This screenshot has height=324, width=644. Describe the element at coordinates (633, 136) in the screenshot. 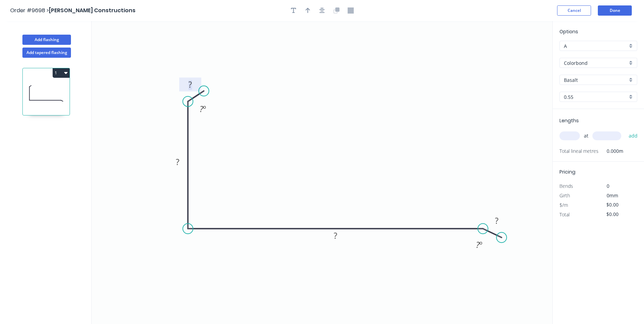

I see `button: add` at that location.